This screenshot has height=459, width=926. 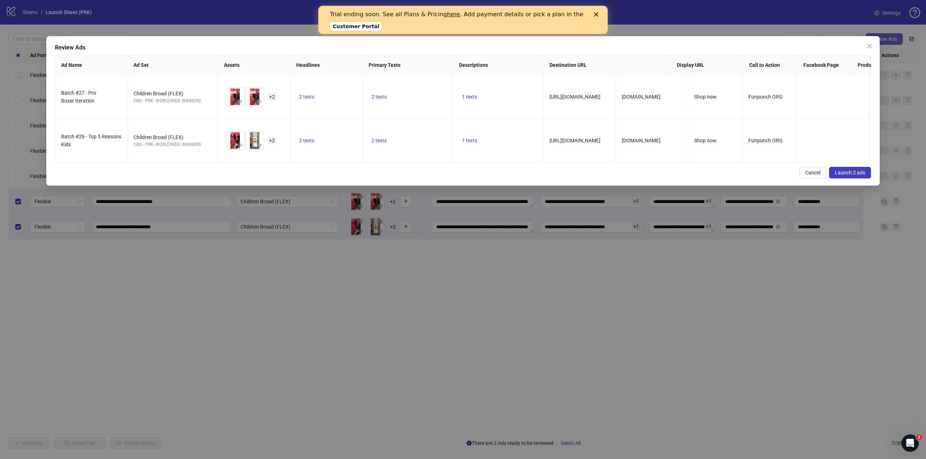 I want to click on th: Product Set ID, so click(x=888, y=65).